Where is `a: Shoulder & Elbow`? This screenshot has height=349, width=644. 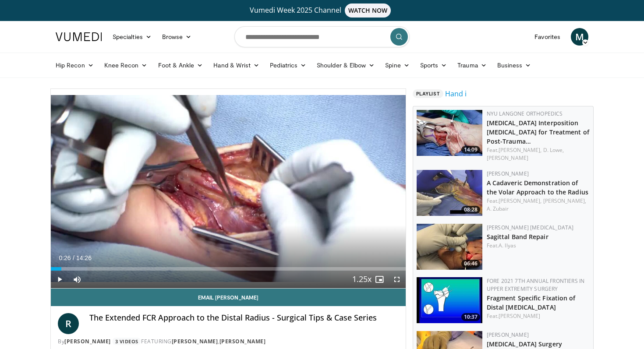
a: Shoulder & Elbow is located at coordinates (345, 65).